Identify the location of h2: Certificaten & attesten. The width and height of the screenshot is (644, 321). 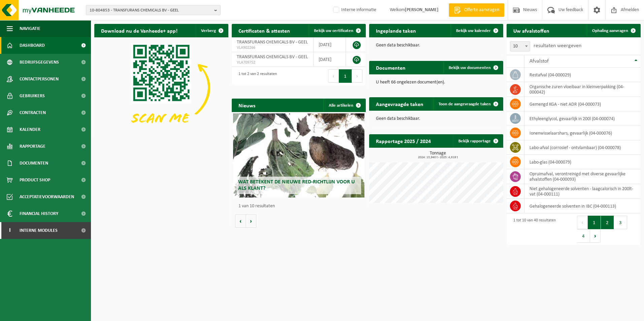
(264, 31).